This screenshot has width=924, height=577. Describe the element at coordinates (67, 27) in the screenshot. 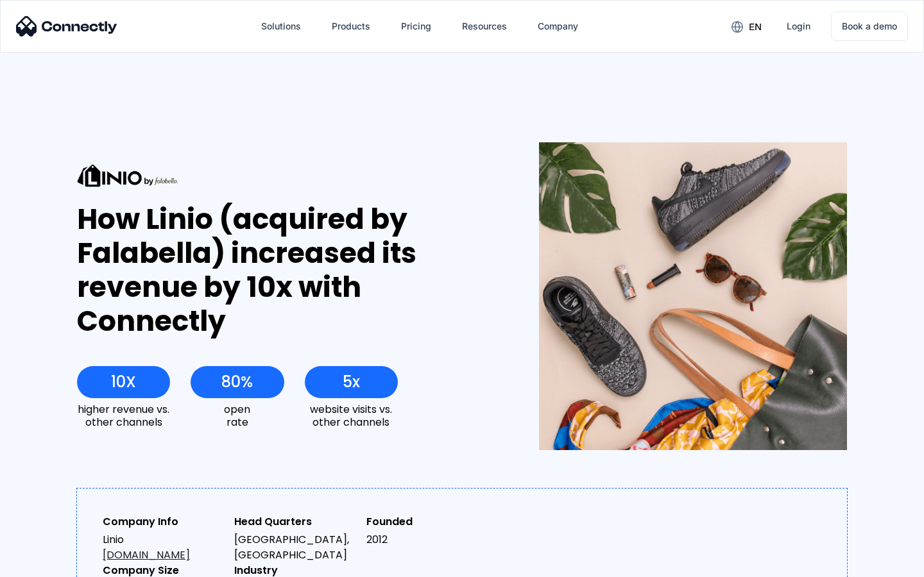

I see `img: Connectly Logo` at that location.